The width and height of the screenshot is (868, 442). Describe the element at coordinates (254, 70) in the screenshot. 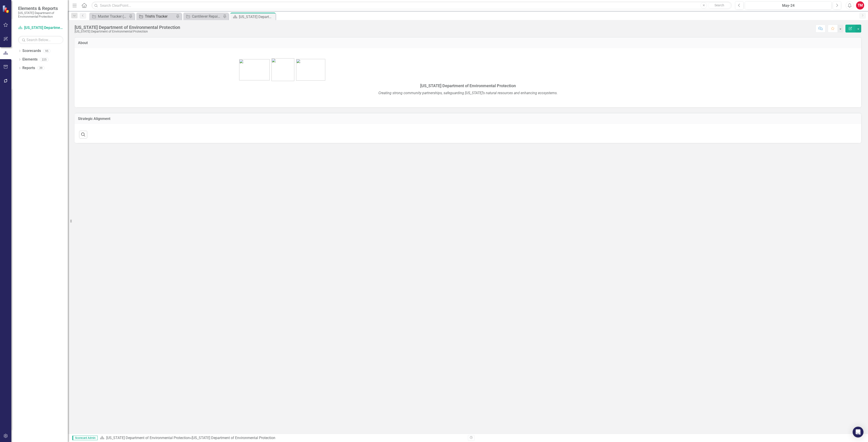

I see `img: bhsp1.png` at that location.